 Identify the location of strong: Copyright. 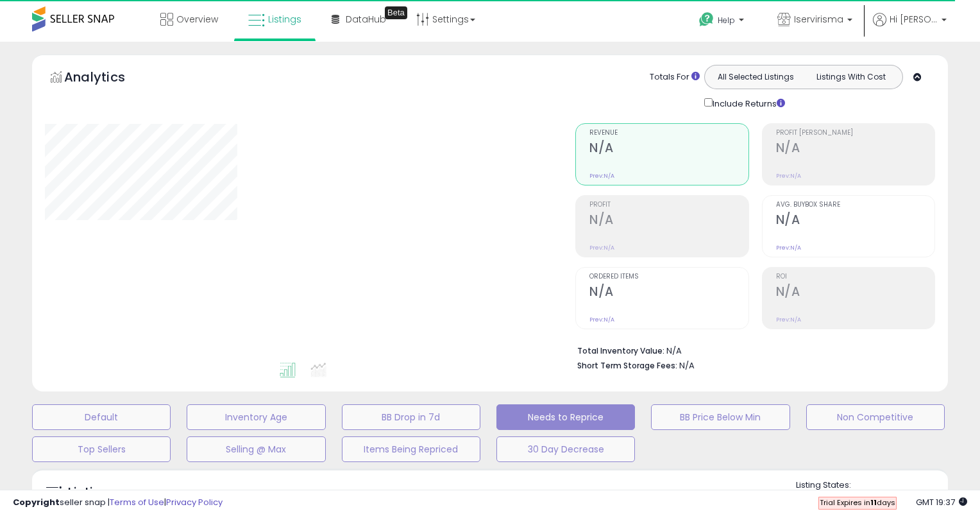
(36, 502).